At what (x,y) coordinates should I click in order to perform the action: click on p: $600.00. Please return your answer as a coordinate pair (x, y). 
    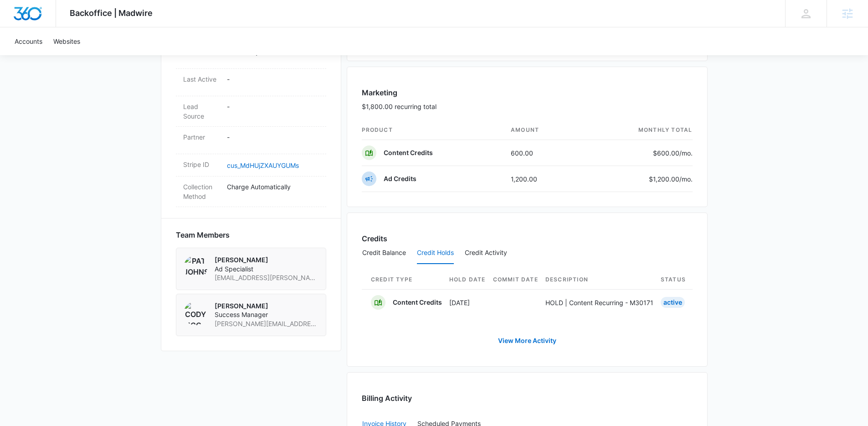
    Looking at the image, I should click on (671, 153).